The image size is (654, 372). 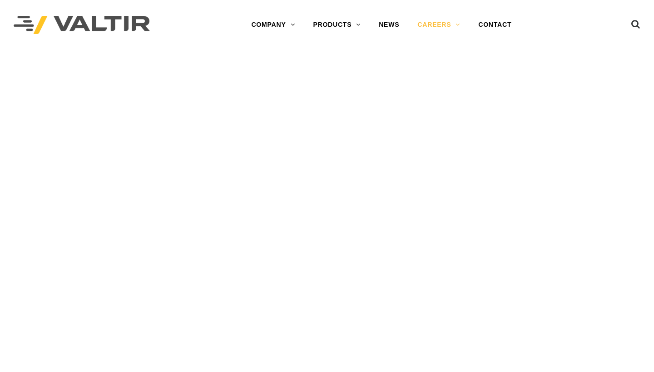 I want to click on a: CONTACT, so click(x=495, y=25).